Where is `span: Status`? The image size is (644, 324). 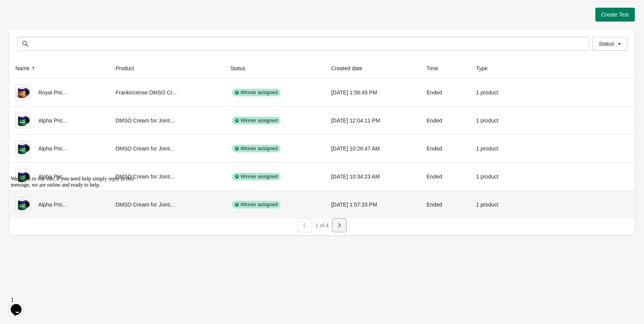
span: Status is located at coordinates (607, 44).